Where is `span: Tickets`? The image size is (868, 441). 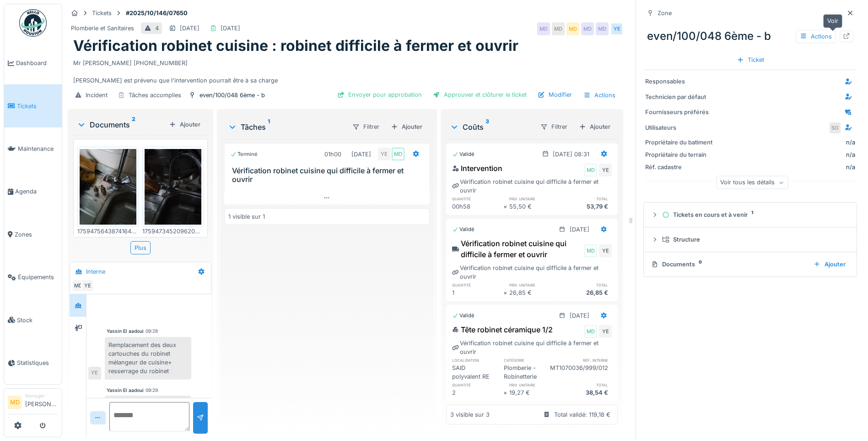
span: Tickets is located at coordinates (37, 106).